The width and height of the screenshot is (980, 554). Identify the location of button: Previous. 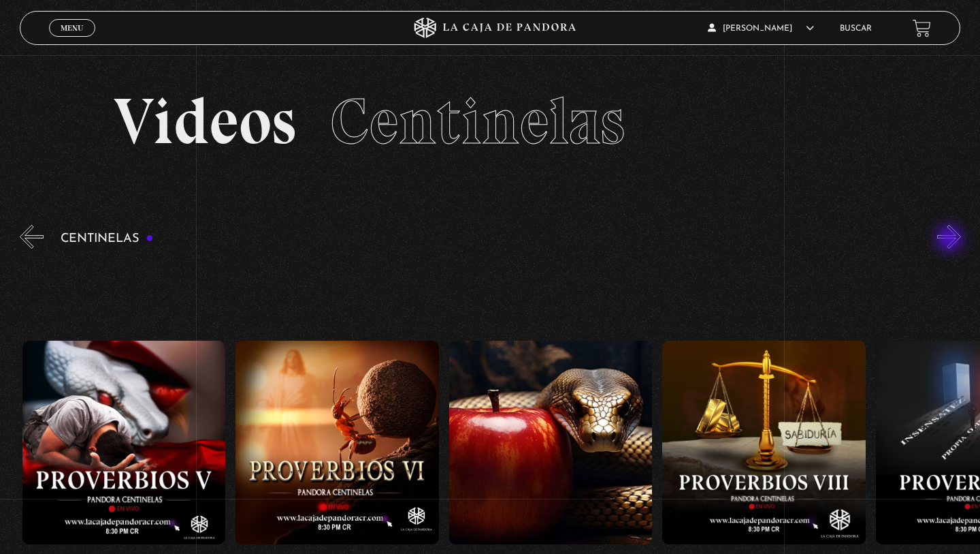
(31, 236).